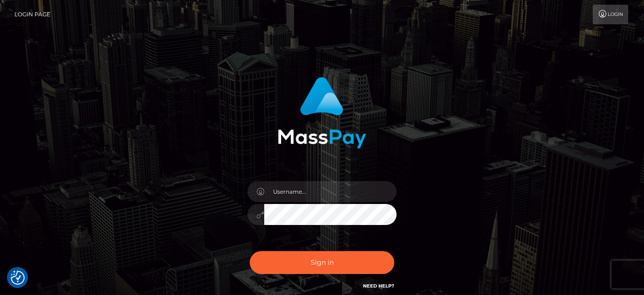 This screenshot has height=295, width=644. What do you see at coordinates (322, 112) in the screenshot?
I see `img: MassPay Login` at bounding box center [322, 112].